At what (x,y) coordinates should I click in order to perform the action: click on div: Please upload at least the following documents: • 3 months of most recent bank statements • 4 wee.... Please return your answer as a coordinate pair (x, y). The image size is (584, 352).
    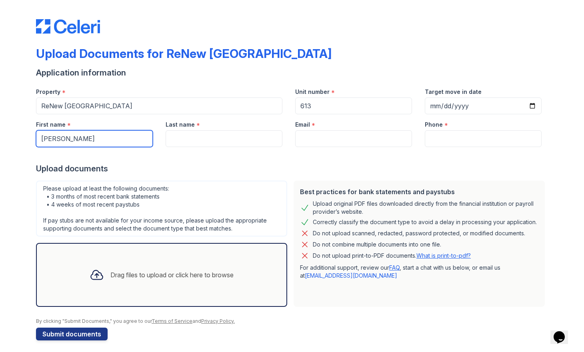
    Looking at the image, I should click on (162, 209).